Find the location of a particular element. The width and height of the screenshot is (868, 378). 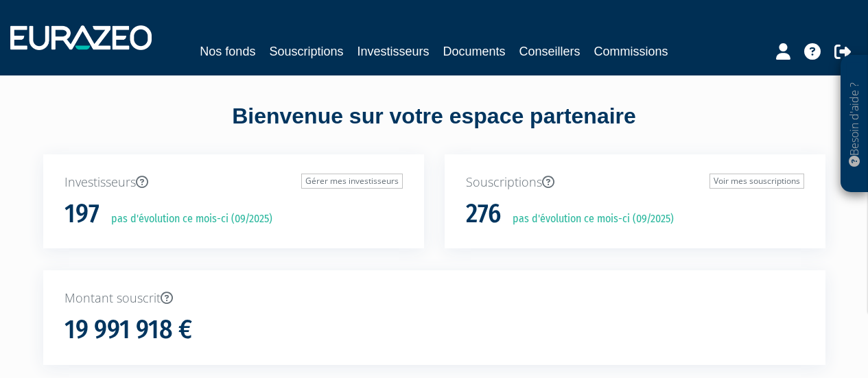

p: Besoin d'aide ? is located at coordinates (854, 124).